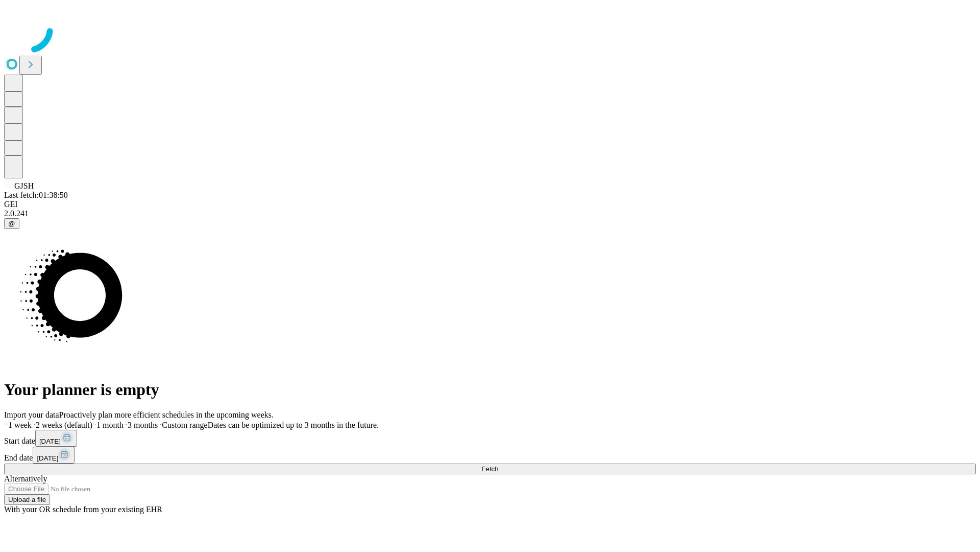 The width and height of the screenshot is (980, 552). What do you see at coordinates (490, 455) in the screenshot?
I see `div: End date` at bounding box center [490, 455].